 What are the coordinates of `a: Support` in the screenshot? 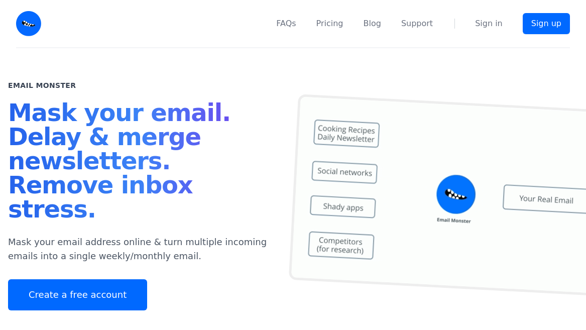 It's located at (417, 24).